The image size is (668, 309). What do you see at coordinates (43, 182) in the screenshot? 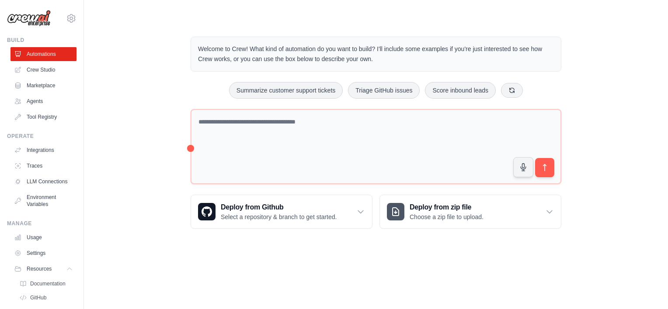
I see `a: LLM Connections` at bounding box center [43, 182].